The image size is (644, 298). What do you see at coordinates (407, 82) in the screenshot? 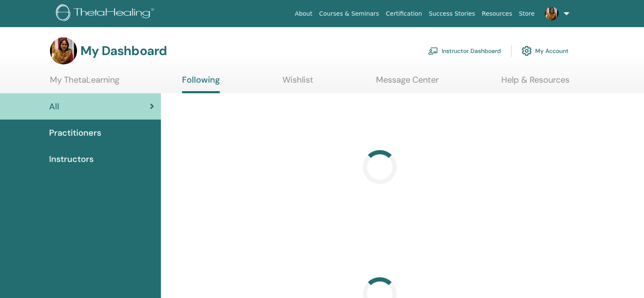
I see `a: Message Center` at bounding box center [407, 82].